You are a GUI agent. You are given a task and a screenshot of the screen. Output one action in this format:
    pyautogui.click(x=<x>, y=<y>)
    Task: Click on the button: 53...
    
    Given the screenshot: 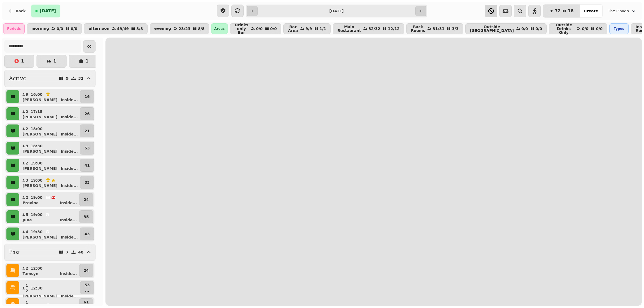 What is the action you would take?
    pyautogui.click(x=87, y=288)
    